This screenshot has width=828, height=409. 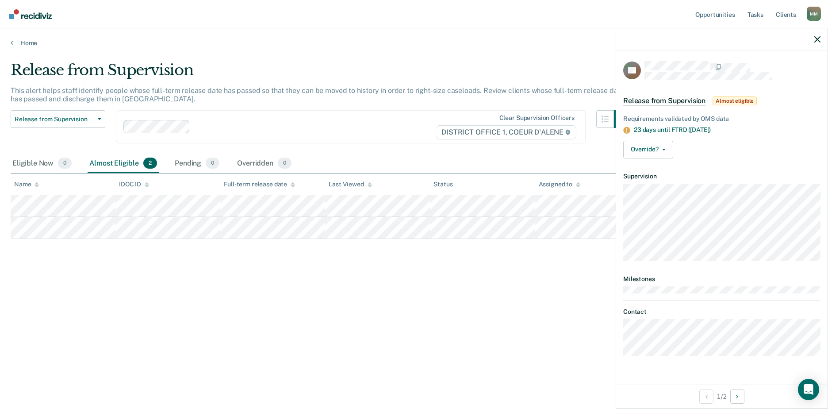 What do you see at coordinates (27, 184) in the screenshot?
I see `div: Name` at bounding box center [27, 184].